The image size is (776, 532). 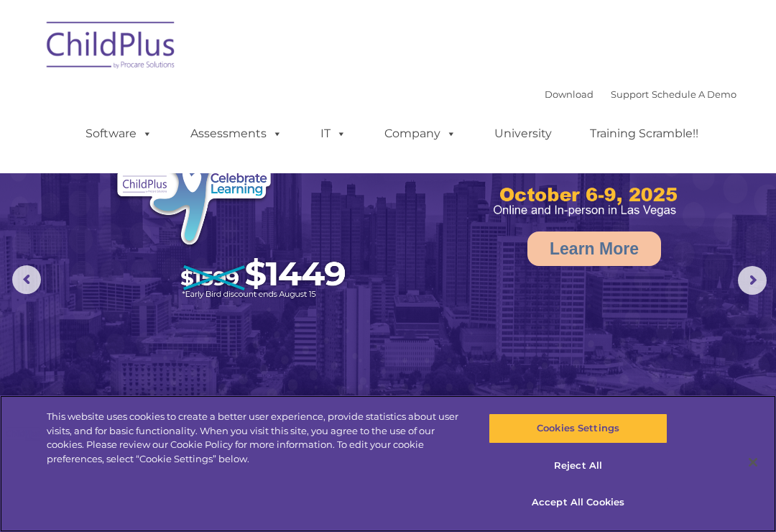 What do you see at coordinates (256, 438) in the screenshot?
I see `div: This website uses cookies to create a better user experience, provide statistics about user visit...` at bounding box center [256, 438].